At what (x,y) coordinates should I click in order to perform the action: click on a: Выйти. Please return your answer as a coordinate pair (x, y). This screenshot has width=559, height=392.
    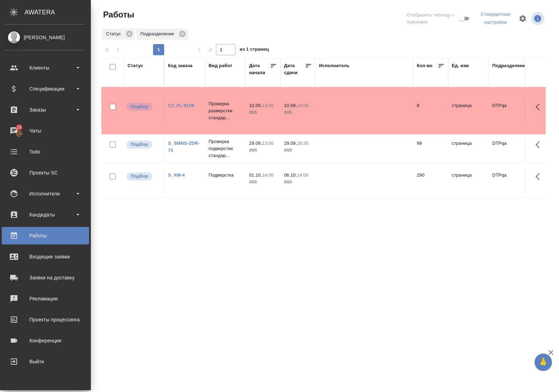
    Looking at the image, I should click on (45, 361).